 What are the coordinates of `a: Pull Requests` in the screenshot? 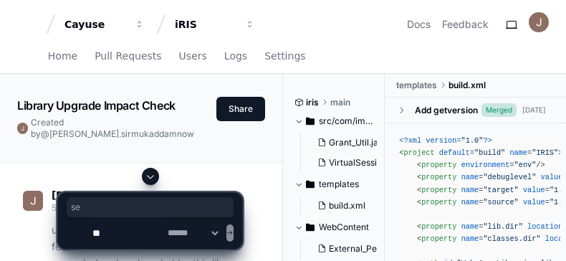 It's located at (128, 57).